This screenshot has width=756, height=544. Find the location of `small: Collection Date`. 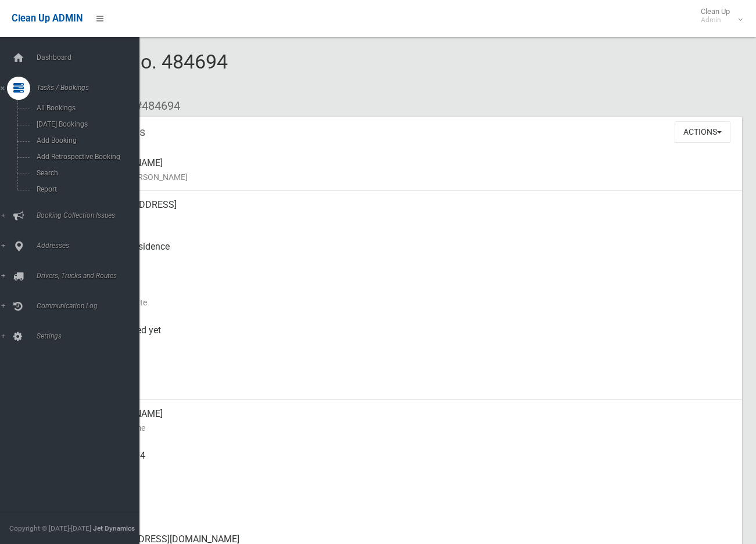

small: Collection Date is located at coordinates (413, 302).